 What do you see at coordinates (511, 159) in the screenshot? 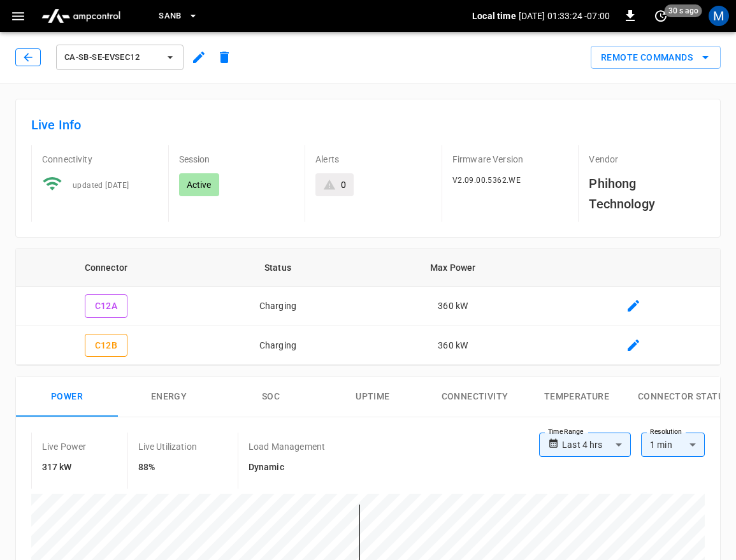
I see `p: Firmware Version` at bounding box center [511, 159].